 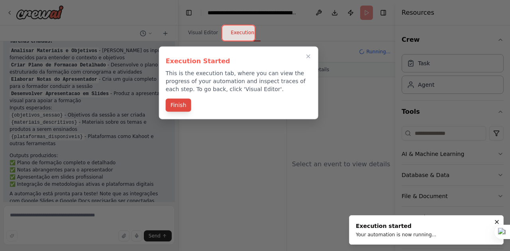 I want to click on p: This is the execution tab, where you can view the progress of your automation and inspect traces ..., so click(x=239, y=81).